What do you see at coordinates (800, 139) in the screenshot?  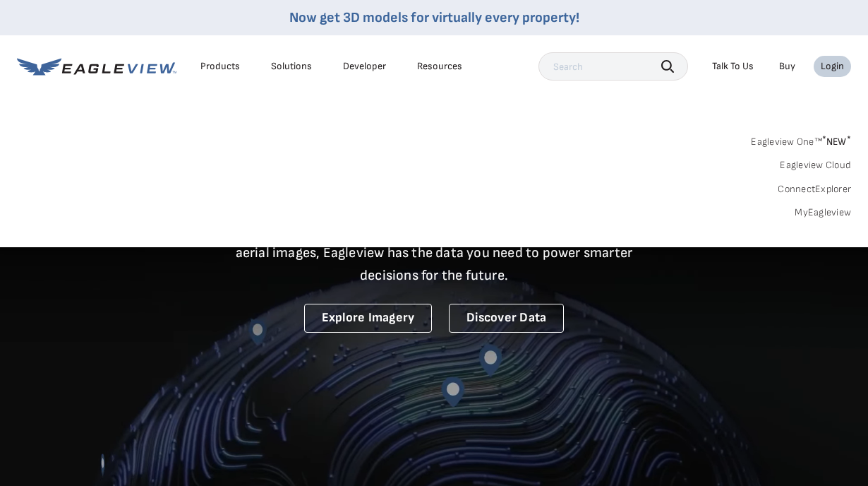 I see `a: Eagleview One™*NEW*` at bounding box center [800, 139].